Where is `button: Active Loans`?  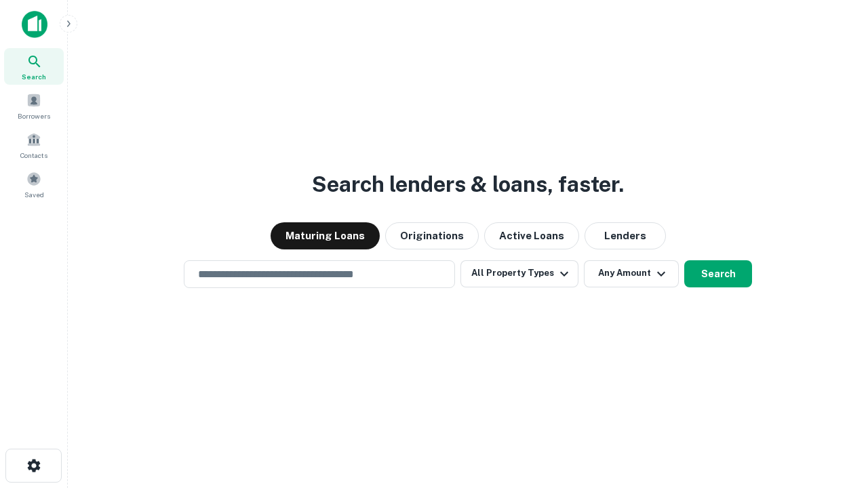
button: Active Loans is located at coordinates (532, 236).